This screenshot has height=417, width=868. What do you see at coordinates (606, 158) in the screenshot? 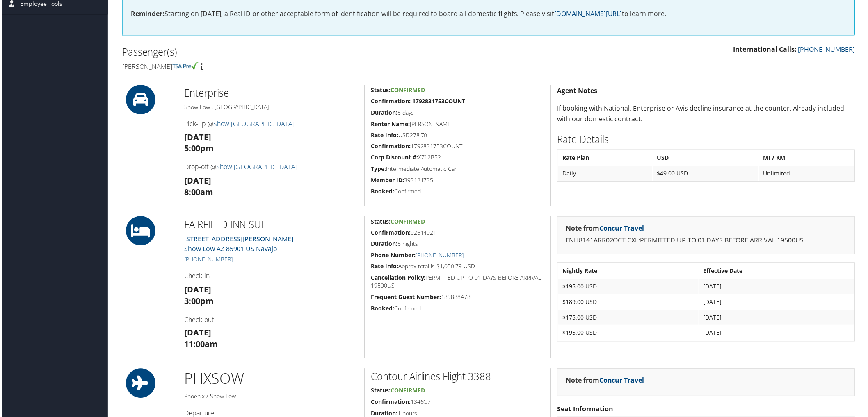
I see `th: Rate Plan` at bounding box center [606, 158].